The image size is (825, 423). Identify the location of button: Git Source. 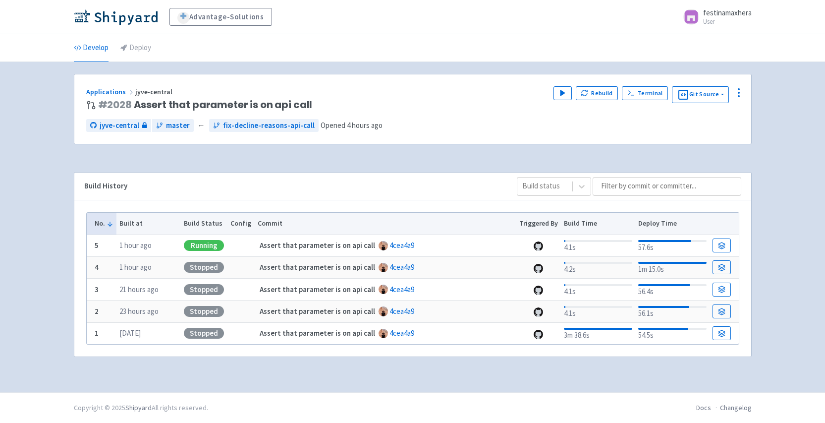
(700, 95).